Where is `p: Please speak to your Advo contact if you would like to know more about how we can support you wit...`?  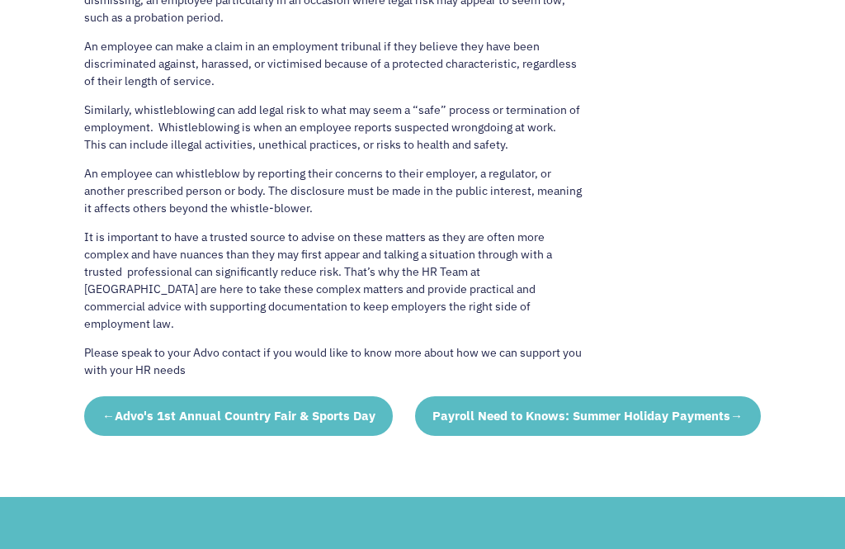 p: Please speak to your Advo contact if you would like to know more about how we can support you wit... is located at coordinates (333, 362).